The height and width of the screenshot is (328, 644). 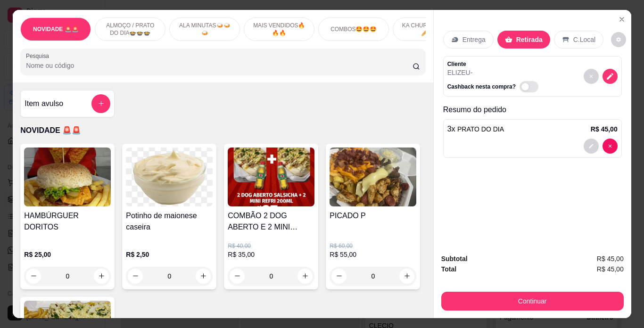 I want to click on p: R$ 40,00, so click(x=271, y=246).